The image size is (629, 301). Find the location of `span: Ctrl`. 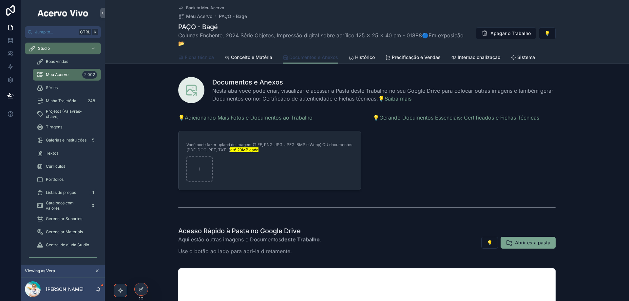

span: Ctrl is located at coordinates (85, 32).